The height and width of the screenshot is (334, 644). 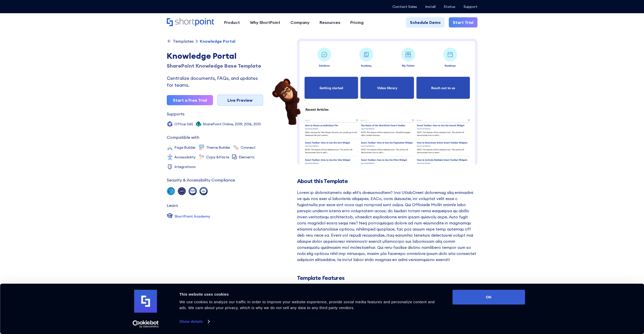 What do you see at coordinates (357, 23) in the screenshot?
I see `div: Pricing` at bounding box center [357, 23].